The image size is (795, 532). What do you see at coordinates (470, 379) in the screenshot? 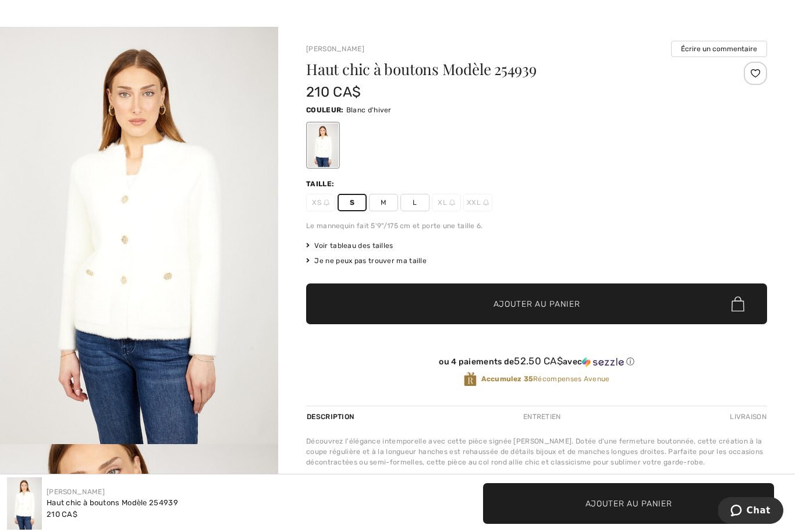
I see `img: Récompenses Avenue` at bounding box center [470, 379].